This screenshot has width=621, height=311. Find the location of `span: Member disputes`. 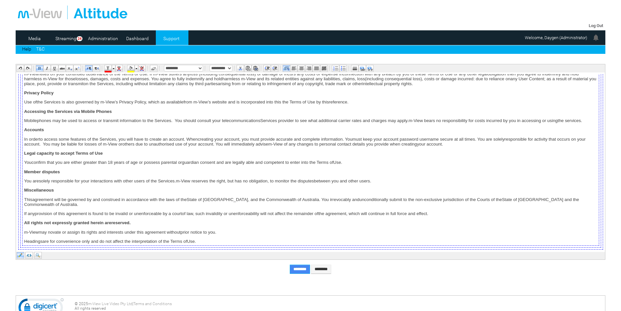

span: Member disputes is located at coordinates (24, 97).